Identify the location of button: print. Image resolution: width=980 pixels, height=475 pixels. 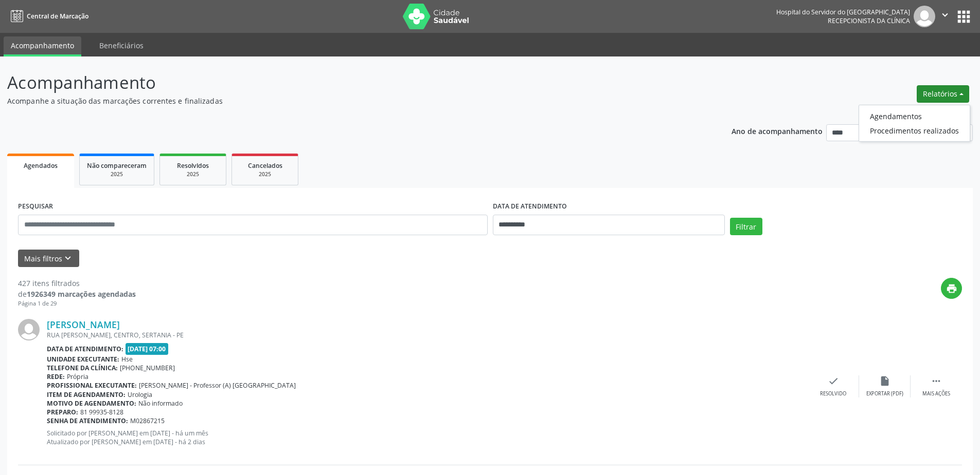
(951, 288).